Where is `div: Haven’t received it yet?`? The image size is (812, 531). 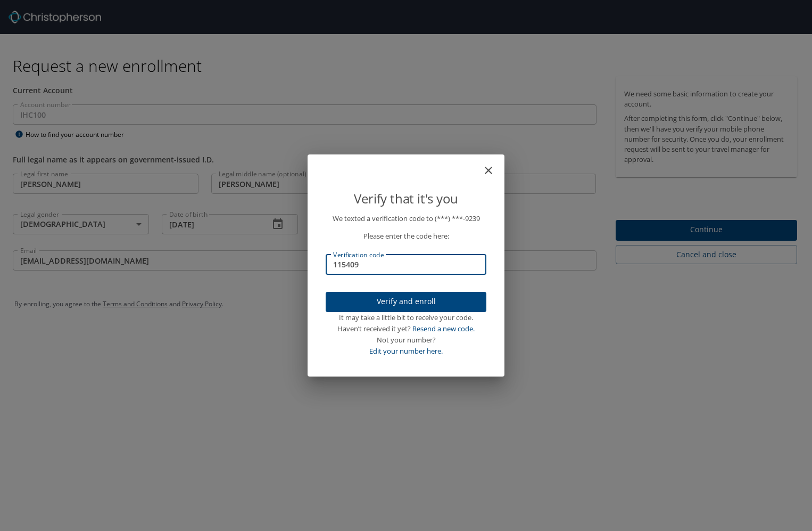 div: Haven’t received it yet? is located at coordinates (406, 328).